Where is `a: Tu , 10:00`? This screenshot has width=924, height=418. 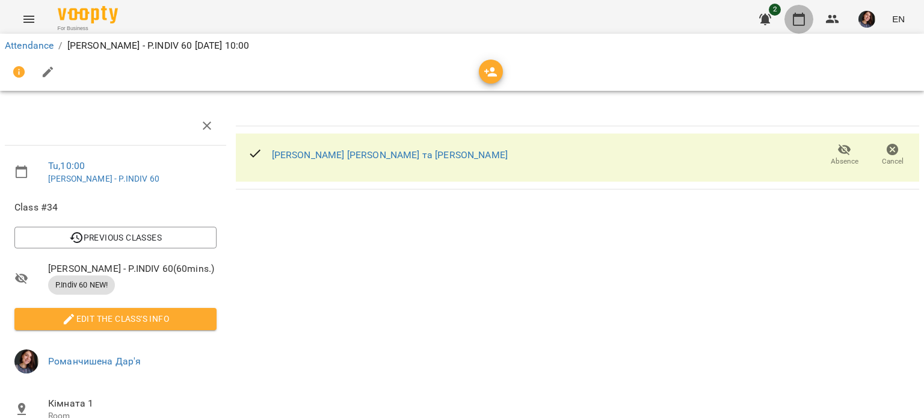 a: Tu , 10:00 is located at coordinates (66, 165).